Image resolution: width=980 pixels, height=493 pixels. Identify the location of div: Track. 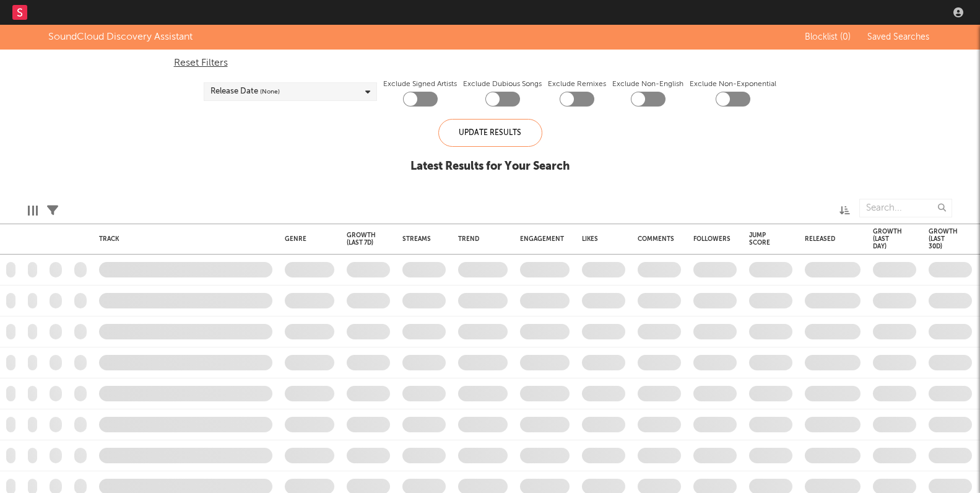
(183, 239).